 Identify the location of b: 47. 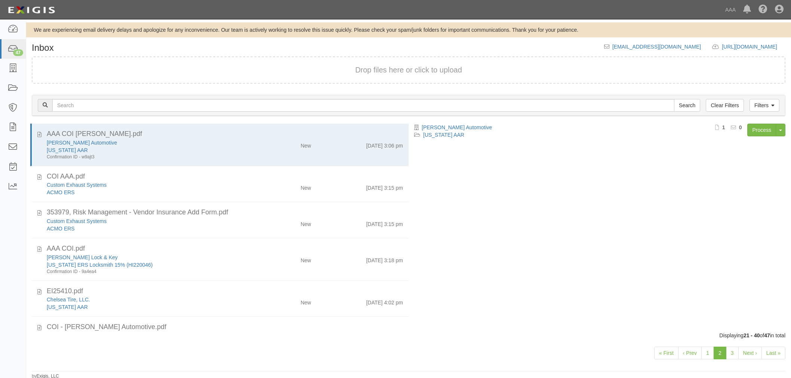
(767, 336).